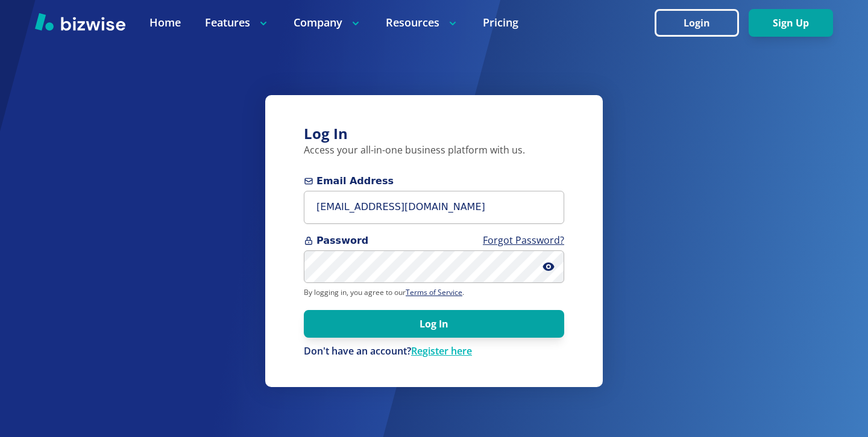 This screenshot has width=868, height=437. Describe the element at coordinates (422, 22) in the screenshot. I see `p: Resources` at that location.